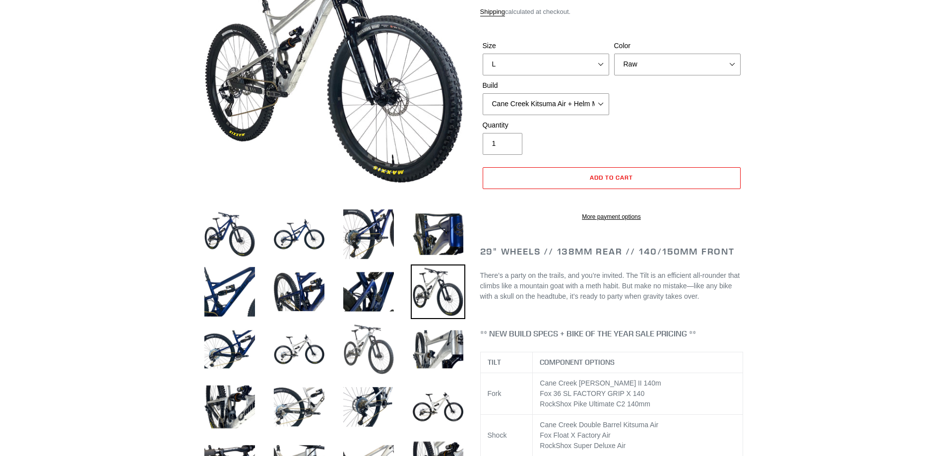  Describe the element at coordinates (612, 333) in the screenshot. I see `h4: ** NEW BUILD SPECS + BIKE OF THE YEAR SALE PRICING **` at that location.